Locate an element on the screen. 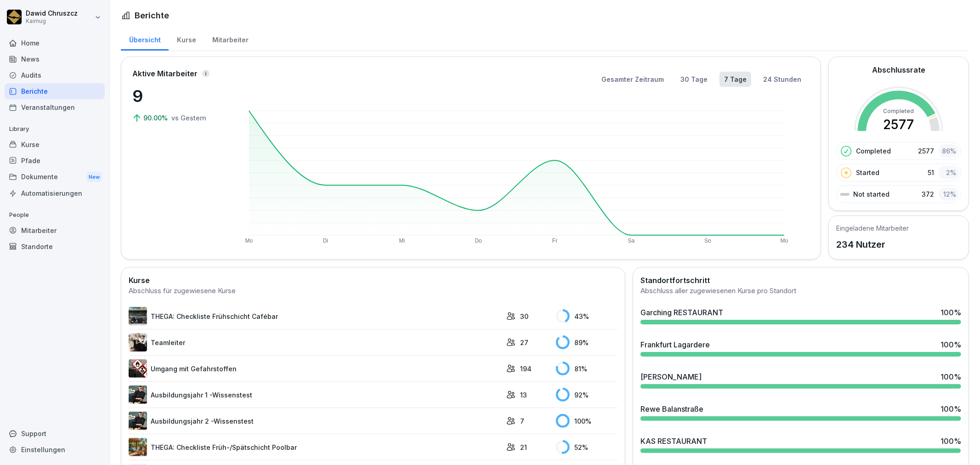 The height and width of the screenshot is (465, 980). a: KAS RESTAURANT100% is located at coordinates (801, 445).